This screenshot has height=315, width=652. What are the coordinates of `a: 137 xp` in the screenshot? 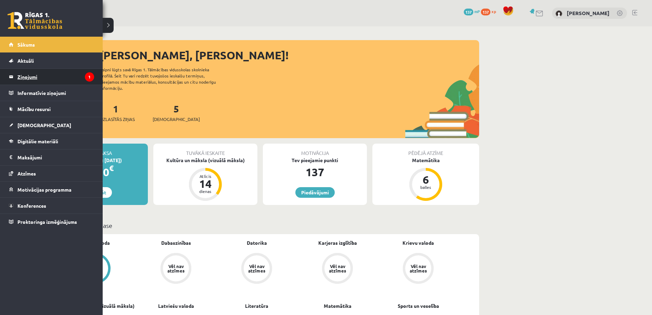 It's located at (490, 11).